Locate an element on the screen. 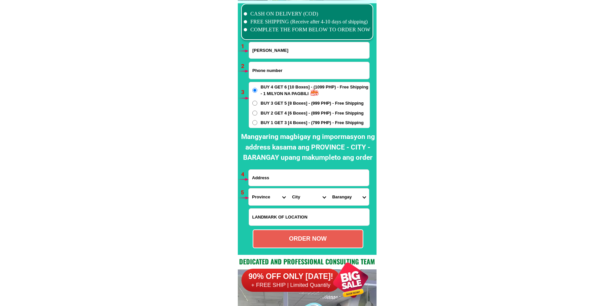 The width and height of the screenshot is (614, 306). input: Input LANDMARKOFLOCATION is located at coordinates (309, 217).